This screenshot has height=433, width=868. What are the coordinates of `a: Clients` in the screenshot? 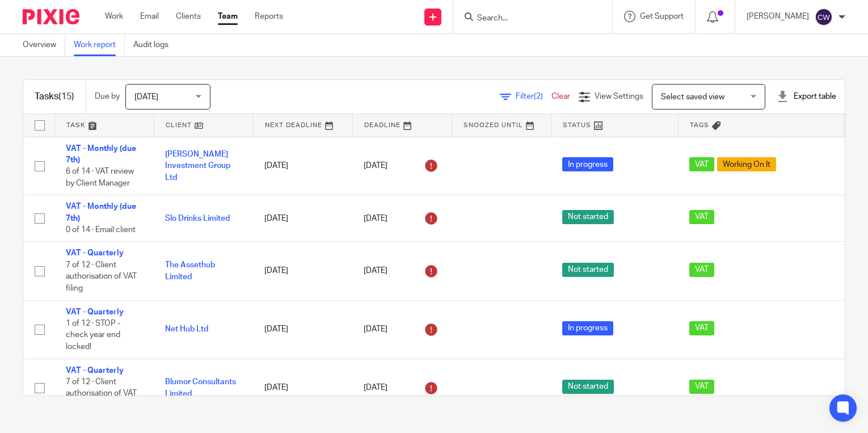 It's located at (189, 17).